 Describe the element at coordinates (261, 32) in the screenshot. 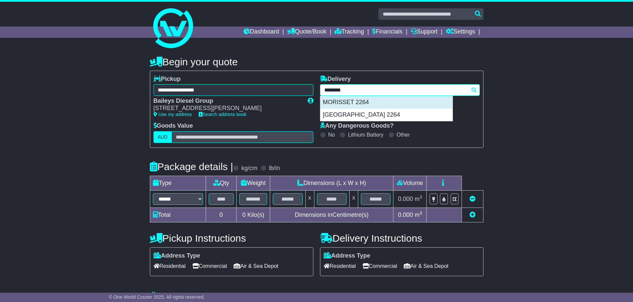

I see `a: Dashboard` at that location.